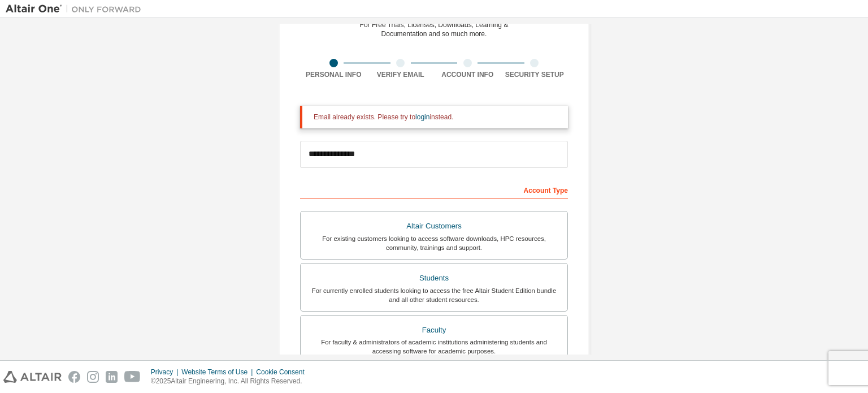  What do you see at coordinates (166, 372) in the screenshot?
I see `div: Privacy` at bounding box center [166, 372].